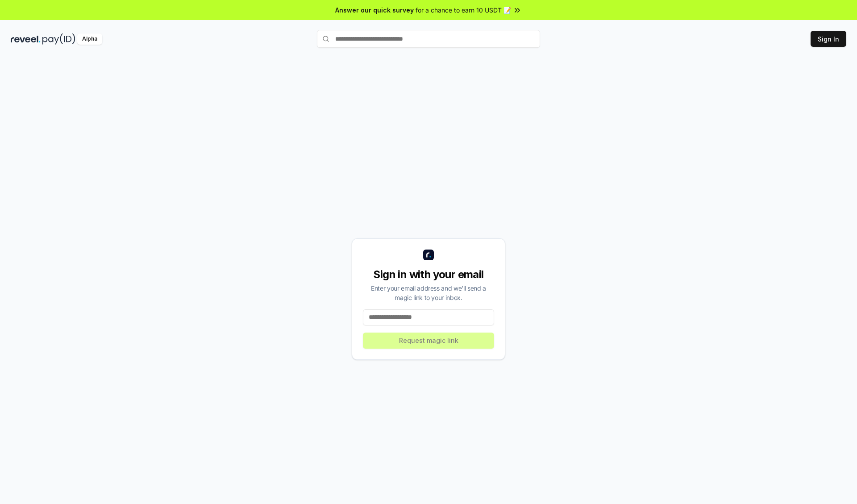 This screenshot has width=857, height=504. Describe the element at coordinates (464, 10) in the screenshot. I see `span: for a chance to earn 10 USDT 📝` at that location.